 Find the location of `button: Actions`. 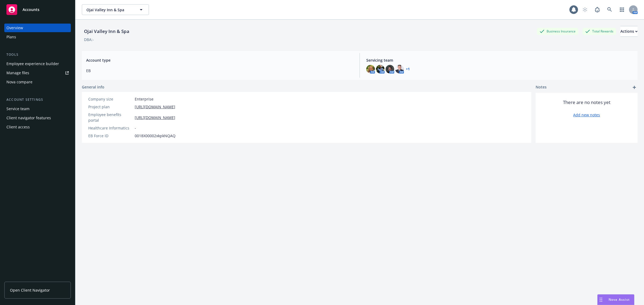

button: Actions is located at coordinates (629, 31).